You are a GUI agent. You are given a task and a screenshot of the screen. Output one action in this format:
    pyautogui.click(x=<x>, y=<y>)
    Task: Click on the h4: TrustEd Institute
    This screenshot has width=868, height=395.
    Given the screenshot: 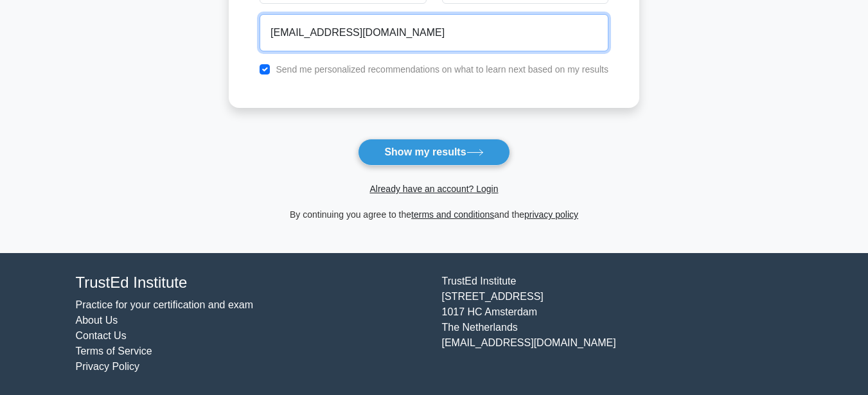 What is the action you would take?
    pyautogui.click(x=251, y=283)
    